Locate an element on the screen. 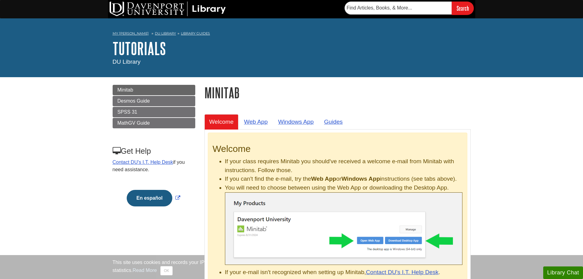  button: En español is located at coordinates (149, 198).